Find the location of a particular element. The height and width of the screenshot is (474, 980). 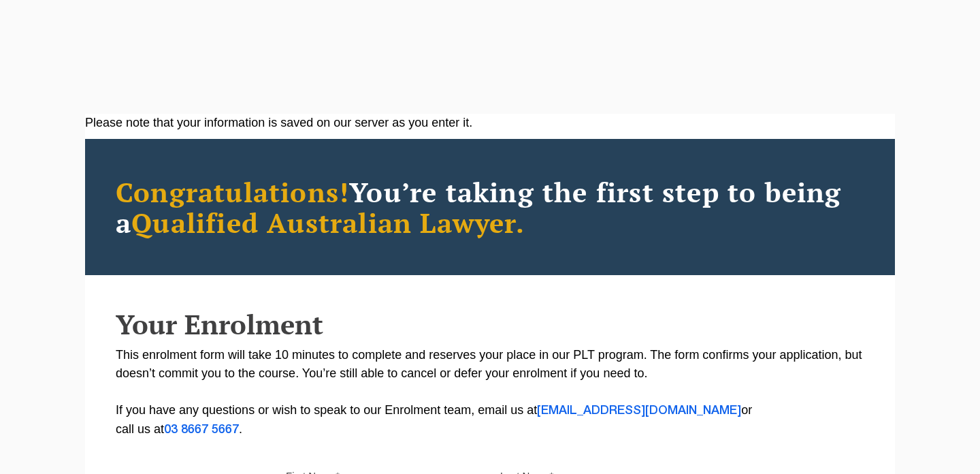

span: Congratulations! is located at coordinates (232, 191).